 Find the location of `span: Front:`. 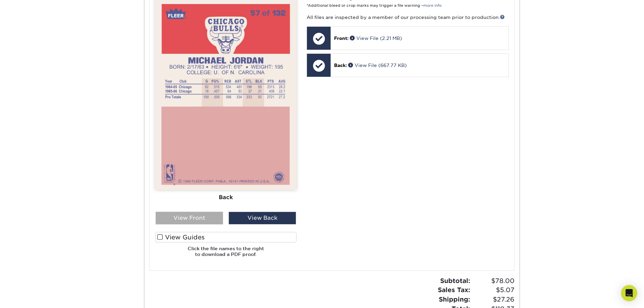

span: Front: is located at coordinates (341, 38).